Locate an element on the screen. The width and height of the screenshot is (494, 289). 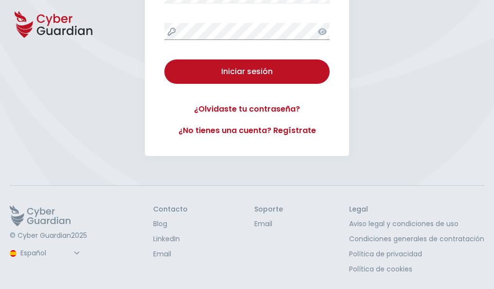
p: © Cyber Guardian 2025 is located at coordinates (48, 235).